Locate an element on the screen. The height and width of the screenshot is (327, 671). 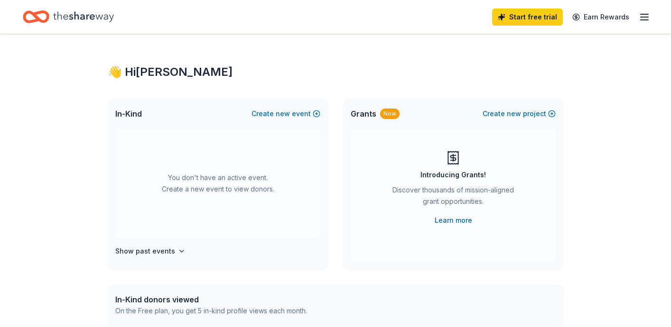
button: Createnewproject is located at coordinates (519, 114).